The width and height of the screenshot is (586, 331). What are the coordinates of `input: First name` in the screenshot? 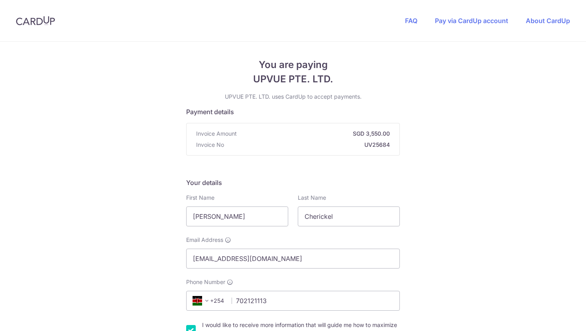 It's located at (237, 217).